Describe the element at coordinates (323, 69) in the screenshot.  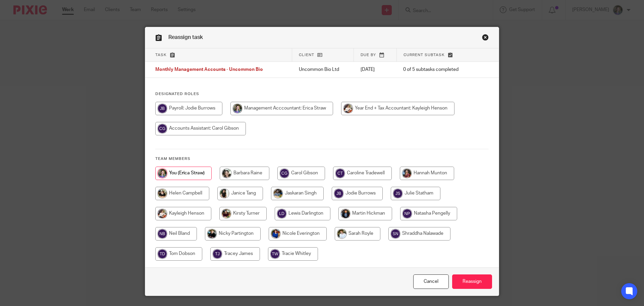
I see `p: Uncommon Bio Ltd` at that location.